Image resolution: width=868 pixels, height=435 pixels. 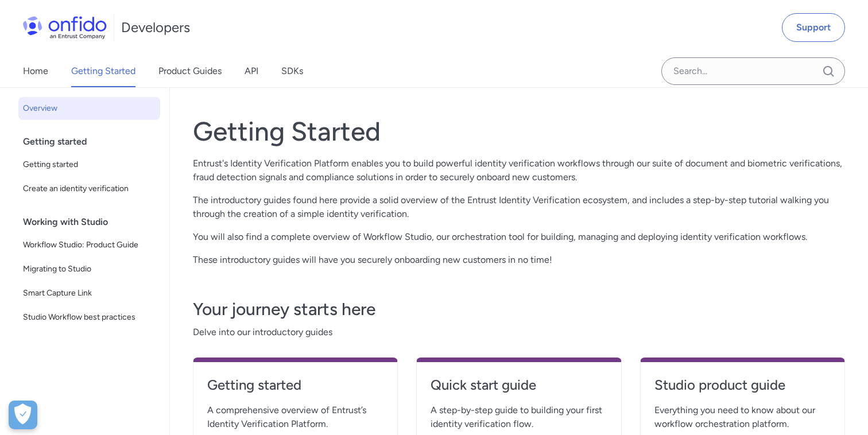 I want to click on a: Studio Workflow best practices, so click(x=89, y=318).